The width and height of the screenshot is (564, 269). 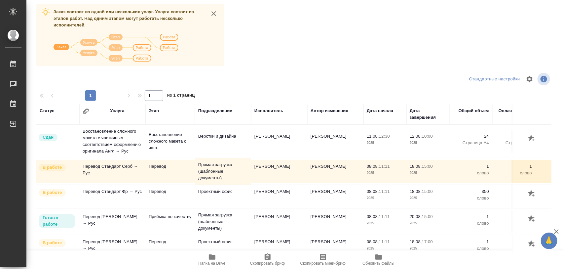 I want to click on div: Этап, so click(x=154, y=111).